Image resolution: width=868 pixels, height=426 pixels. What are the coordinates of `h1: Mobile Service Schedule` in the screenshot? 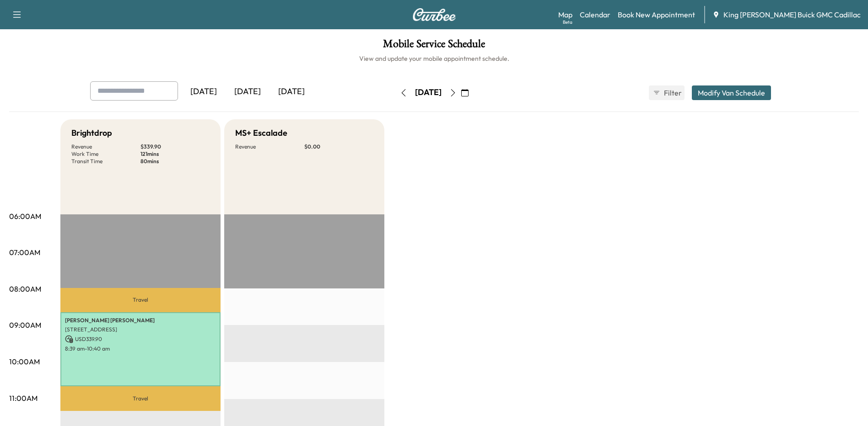 It's located at (434, 46).